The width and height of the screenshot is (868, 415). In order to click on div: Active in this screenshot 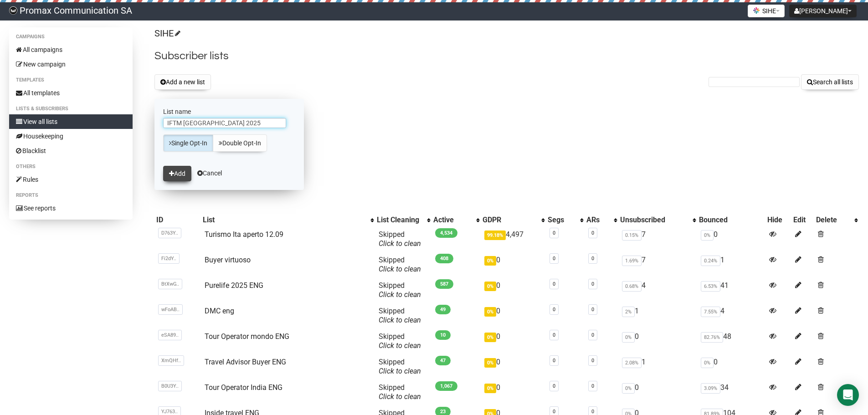, I will do `click(452, 220)`.